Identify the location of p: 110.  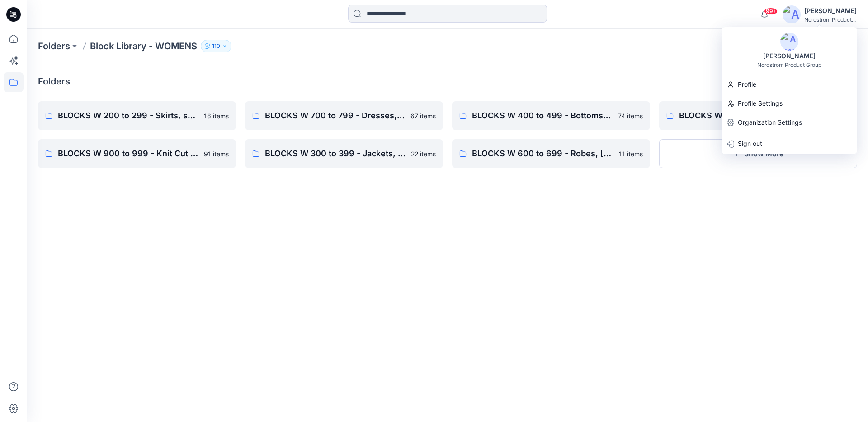
(216, 46).